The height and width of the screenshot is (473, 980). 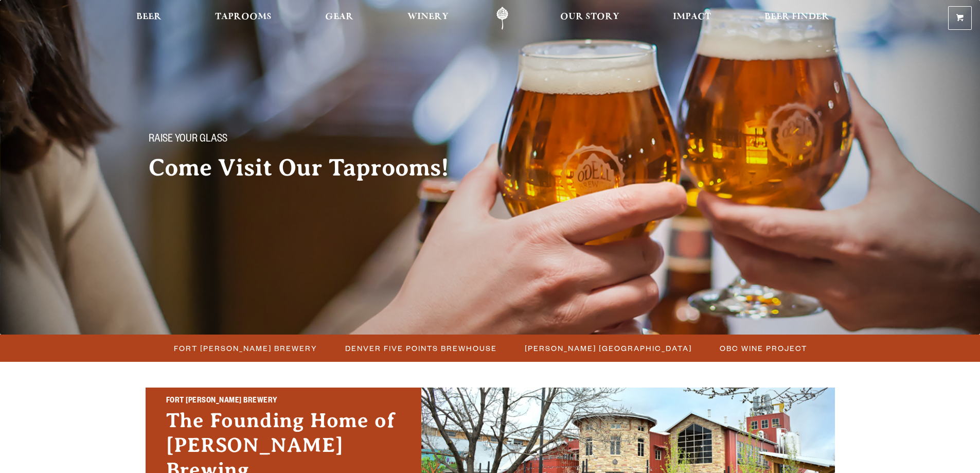 I want to click on a: Impact, so click(x=692, y=18).